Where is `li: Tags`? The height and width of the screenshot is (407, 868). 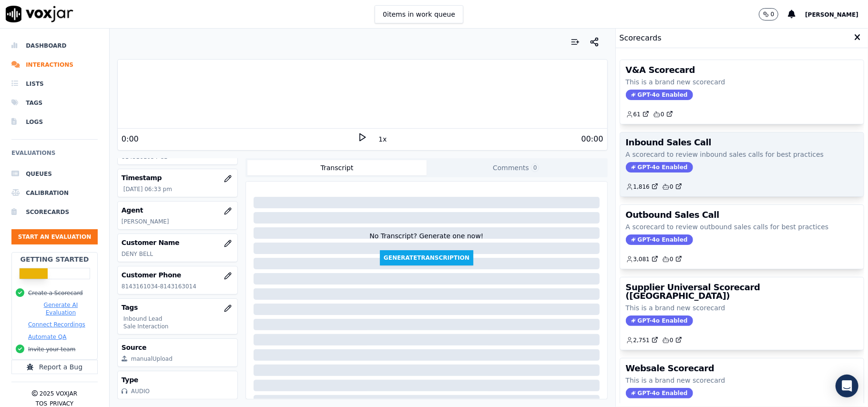 li: Tags is located at coordinates (54, 103).